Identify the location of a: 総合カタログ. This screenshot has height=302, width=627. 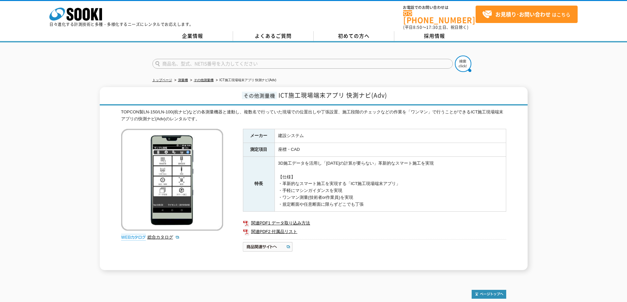
(164, 237).